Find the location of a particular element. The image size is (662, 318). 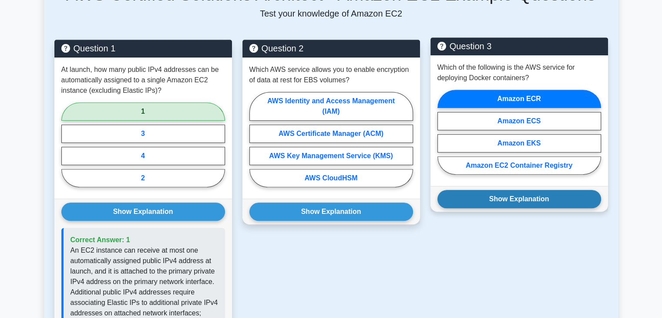

p: At launch, how many public IPv4 addresses can be automatically assigned to a single Amazon EC2 in... is located at coordinates (143, 80).